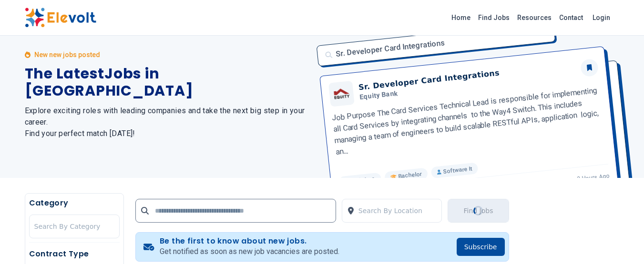 The image size is (644, 264). I want to click on button: Subscribe, so click(481, 247).